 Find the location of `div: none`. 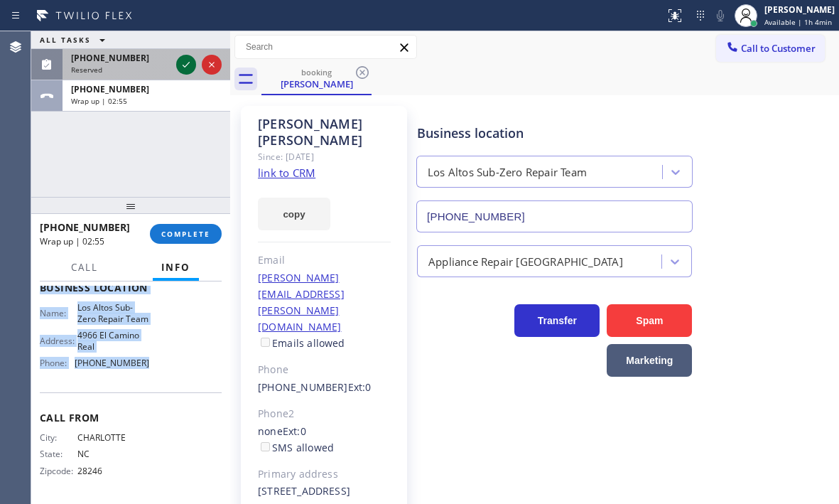

div: none is located at coordinates (324, 440).